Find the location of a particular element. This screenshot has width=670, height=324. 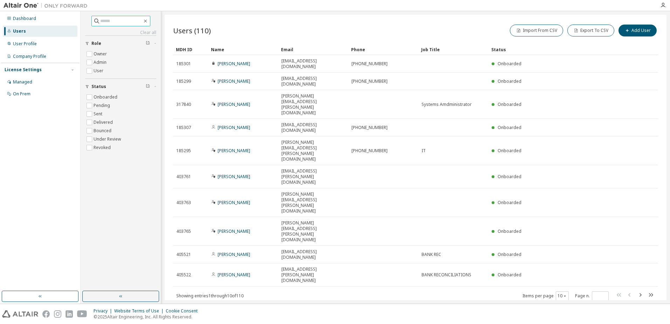

div: Users is located at coordinates (19, 31).